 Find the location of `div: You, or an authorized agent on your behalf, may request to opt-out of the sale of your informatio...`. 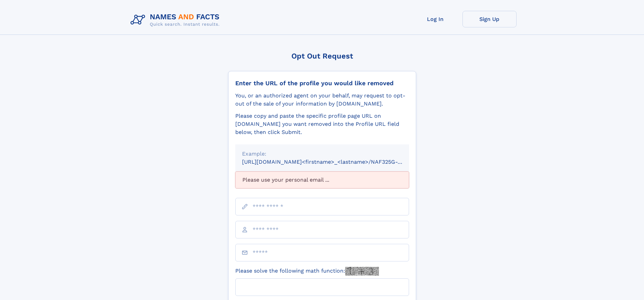

div: You, or an authorized agent on your behalf, may request to opt-out of the sale of your informatio... is located at coordinates (322, 100).